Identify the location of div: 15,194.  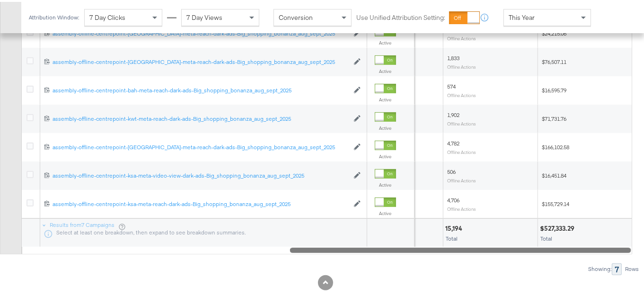
(455, 227).